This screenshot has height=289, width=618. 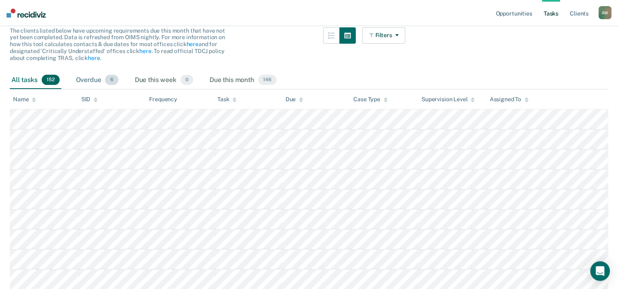 I want to click on div: Assigned To, so click(x=509, y=99).